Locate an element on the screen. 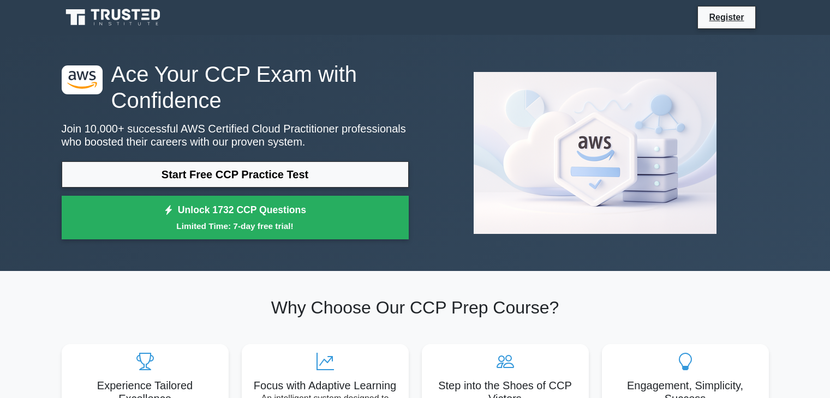 This screenshot has width=830, height=398. a: Unlock 1732 CCP QuestionsLimited Time: 7-day free trial! is located at coordinates (235, 218).